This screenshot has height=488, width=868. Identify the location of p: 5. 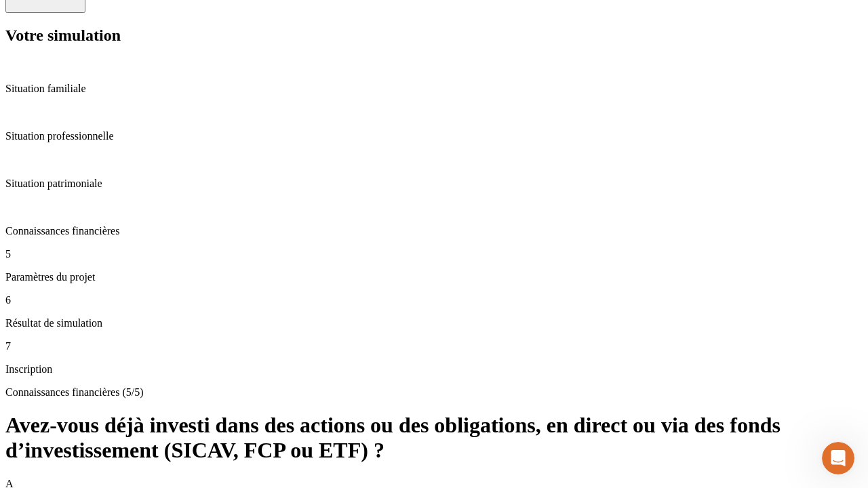
(434, 254).